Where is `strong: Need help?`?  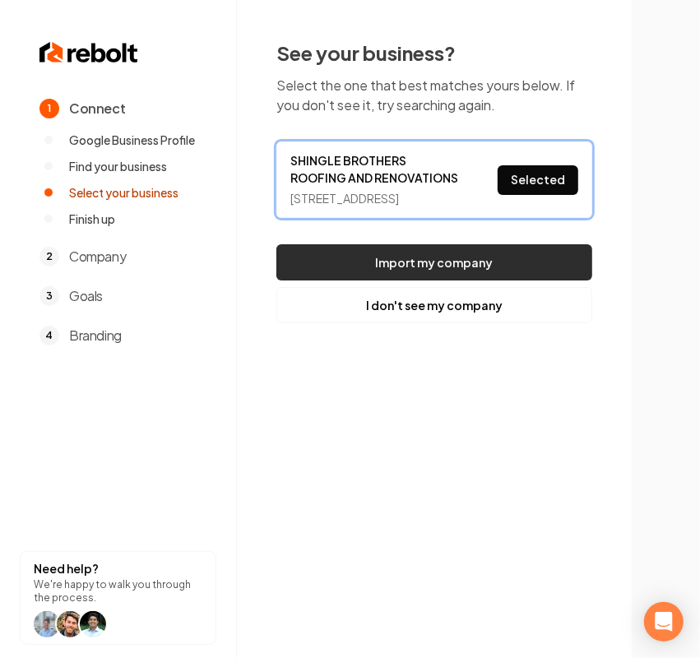
strong: Need help? is located at coordinates (66, 568).